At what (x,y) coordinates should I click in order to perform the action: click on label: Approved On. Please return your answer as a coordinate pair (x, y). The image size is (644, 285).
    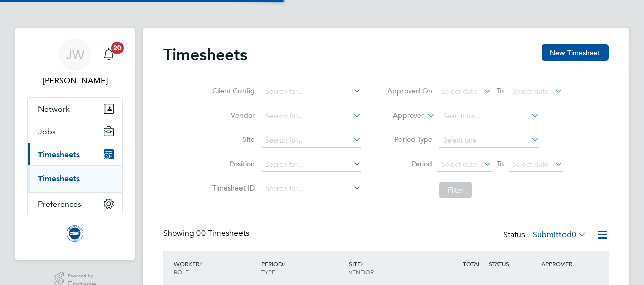
    Looking at the image, I should click on (409, 91).